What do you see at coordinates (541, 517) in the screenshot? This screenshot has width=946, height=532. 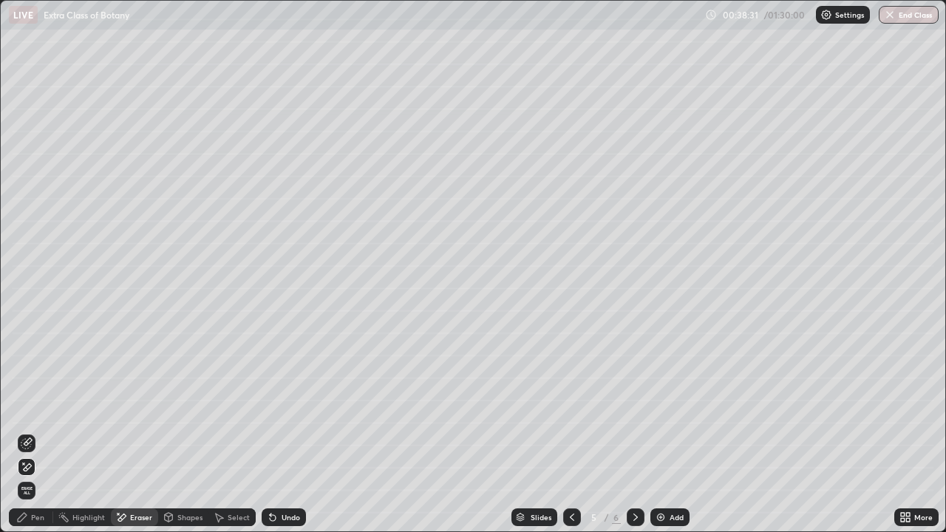 I see `div: Slides` at bounding box center [541, 517].